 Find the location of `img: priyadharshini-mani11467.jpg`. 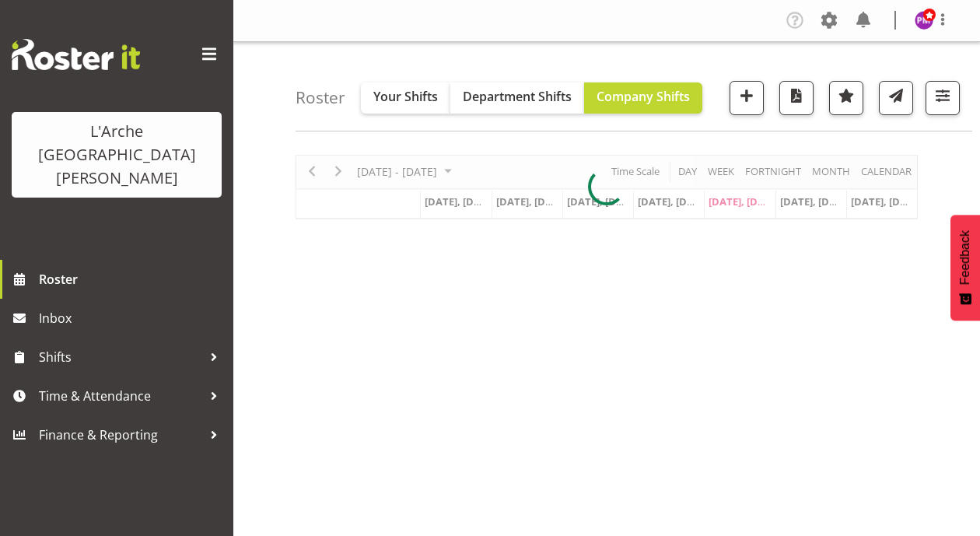

img: priyadharshini-mani11467.jpg is located at coordinates (924, 20).